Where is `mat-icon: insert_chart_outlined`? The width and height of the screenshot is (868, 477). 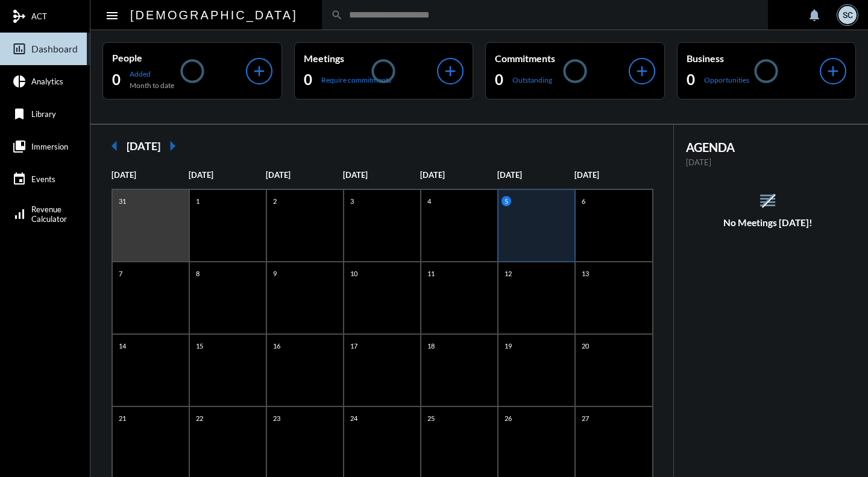
mat-icon: insert_chart_outlined is located at coordinates (19, 49).